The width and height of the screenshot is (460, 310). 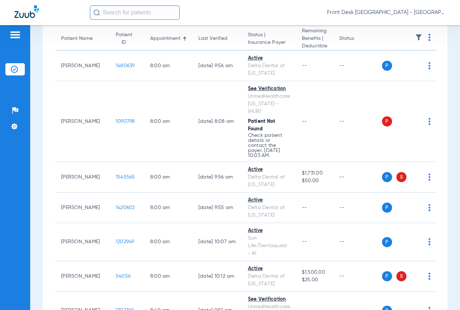 What do you see at coordinates (269, 42) in the screenshot?
I see `span: Insurance Payer` at bounding box center [269, 42].